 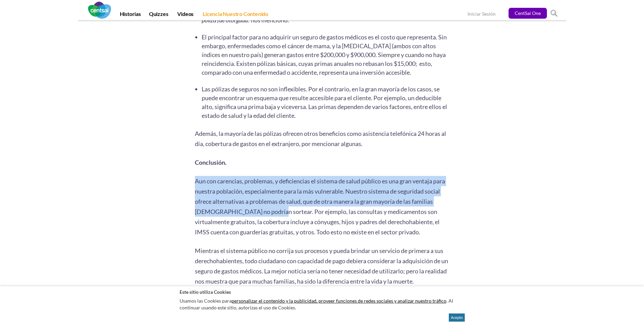 I want to click on img: CentSai, so click(x=99, y=10).